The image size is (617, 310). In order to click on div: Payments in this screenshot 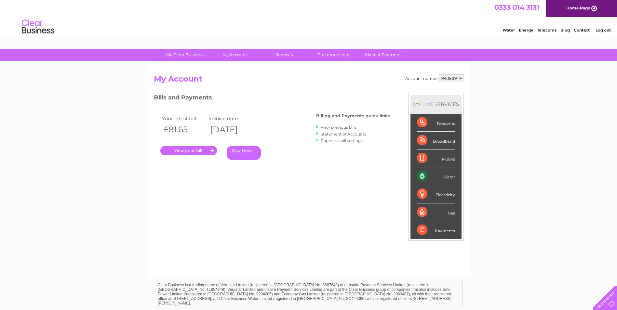, I will do `click(436, 230)`.